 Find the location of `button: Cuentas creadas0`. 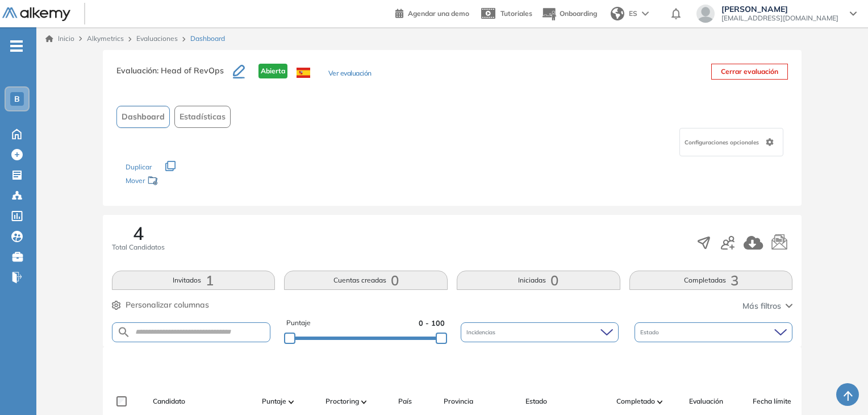

button: Cuentas creadas0 is located at coordinates (366, 280).